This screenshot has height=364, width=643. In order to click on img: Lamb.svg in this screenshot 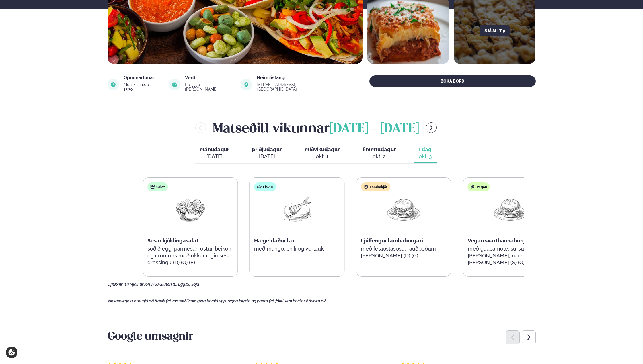, I will do `click(366, 187)`.